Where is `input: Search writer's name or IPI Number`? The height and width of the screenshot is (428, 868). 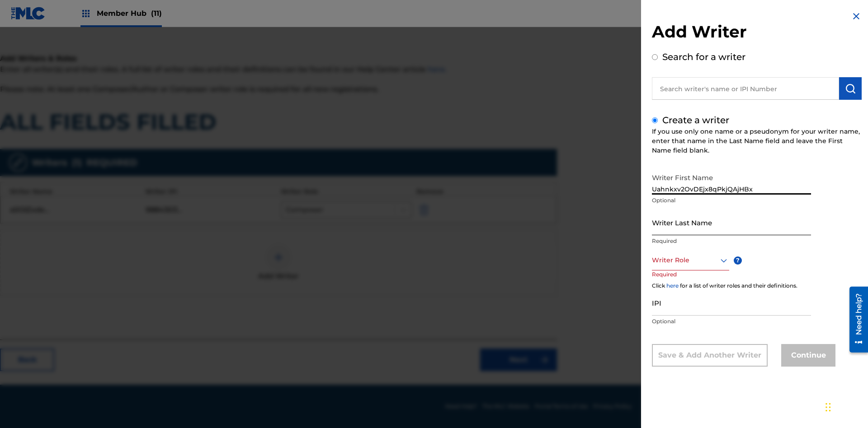
input: Search writer's name or IPI Number is located at coordinates (746, 88).